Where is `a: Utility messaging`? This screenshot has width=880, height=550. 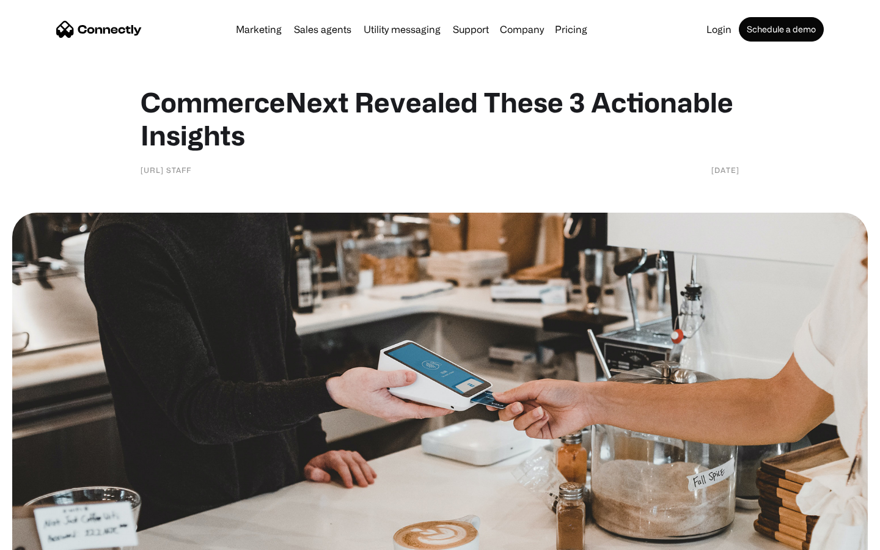 a: Utility messaging is located at coordinates (402, 29).